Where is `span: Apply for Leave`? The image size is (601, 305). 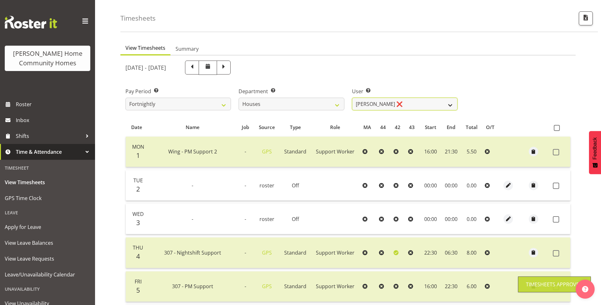 span: Apply for Leave is located at coordinates (48, 227).